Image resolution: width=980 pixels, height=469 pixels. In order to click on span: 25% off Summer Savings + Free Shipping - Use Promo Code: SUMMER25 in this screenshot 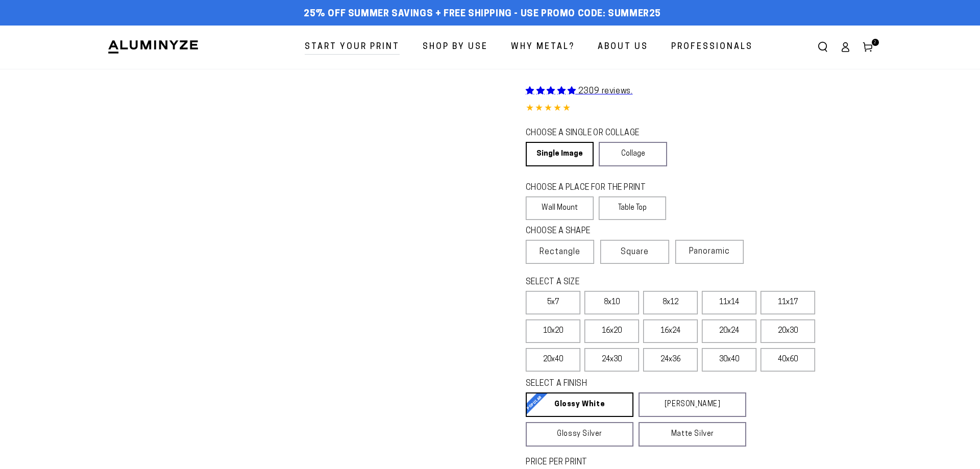, I will do `click(482, 15)`.